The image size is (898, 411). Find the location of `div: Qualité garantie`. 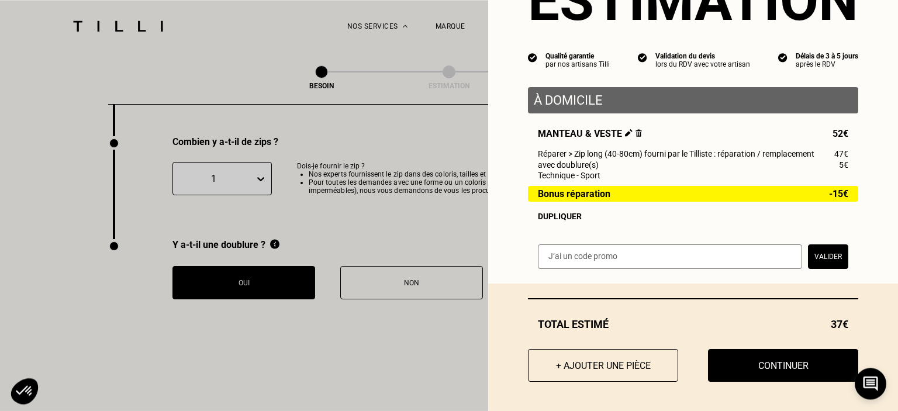

div: Qualité garantie is located at coordinates (578, 56).